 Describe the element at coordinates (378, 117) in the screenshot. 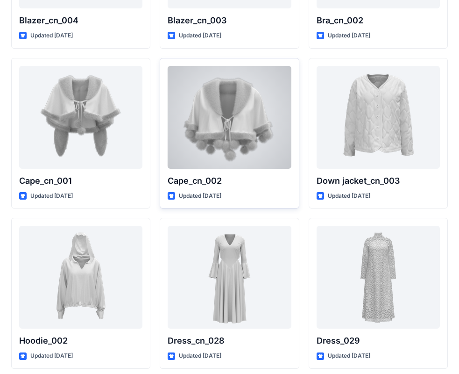

I see `a: Down jacket_cn_003` at that location.